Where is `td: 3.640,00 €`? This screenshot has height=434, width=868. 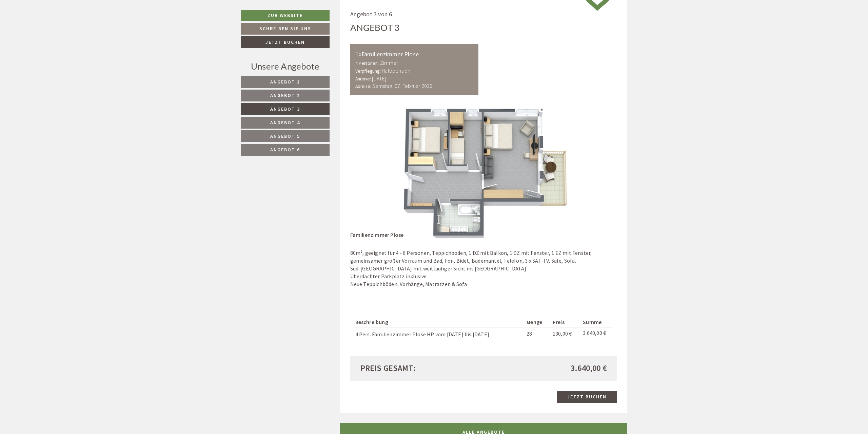
td: 3.640,00 € is located at coordinates (596, 334).